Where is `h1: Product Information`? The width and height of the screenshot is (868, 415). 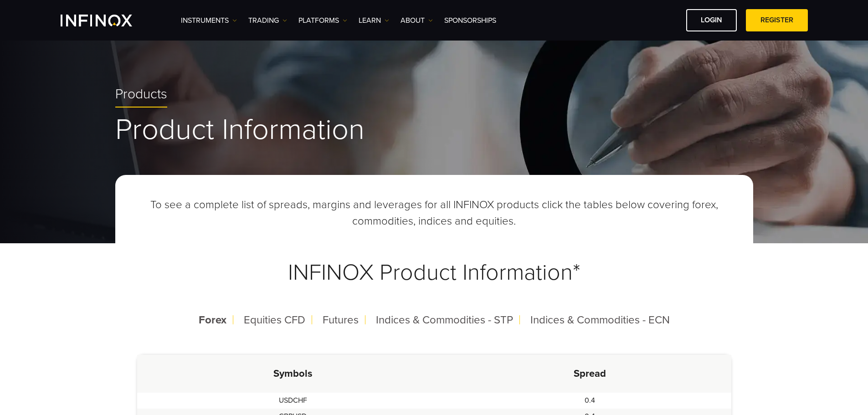 h1: Product Information is located at coordinates (434, 130).